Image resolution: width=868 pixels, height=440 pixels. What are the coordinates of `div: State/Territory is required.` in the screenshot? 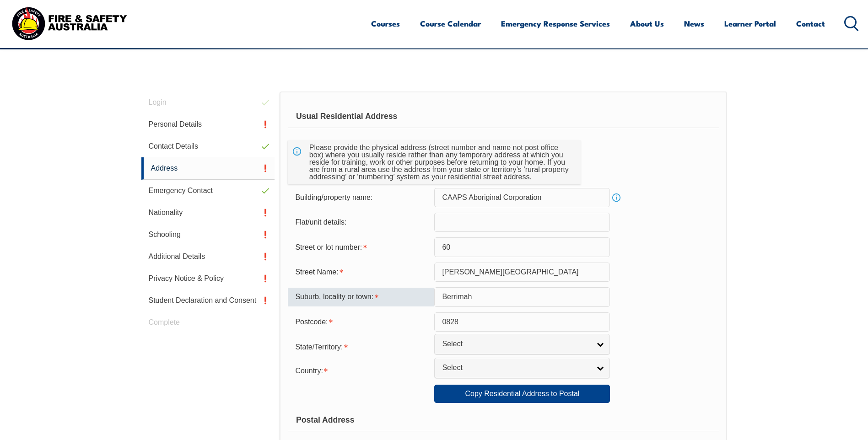 It's located at (361, 347).